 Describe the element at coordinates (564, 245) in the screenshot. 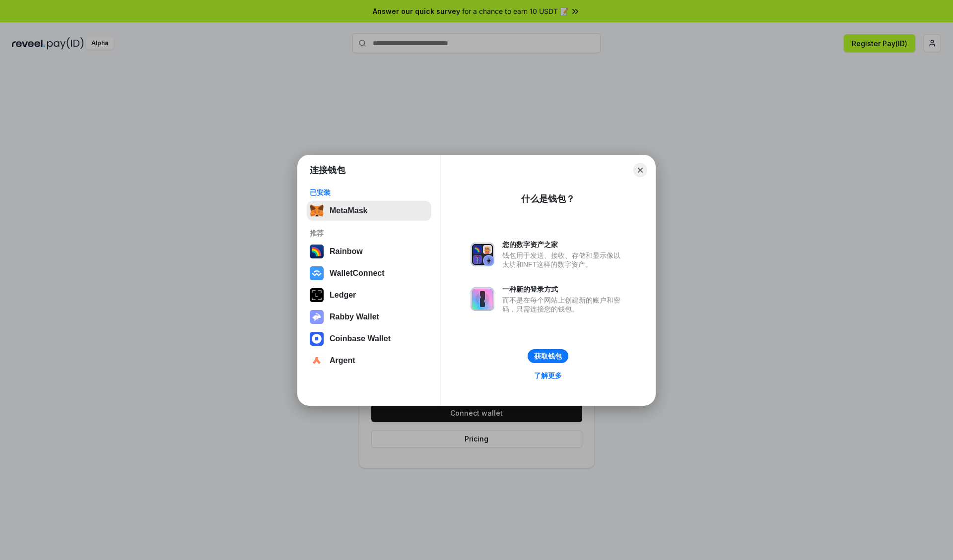

I see `div: 您的数字资产之家` at that location.